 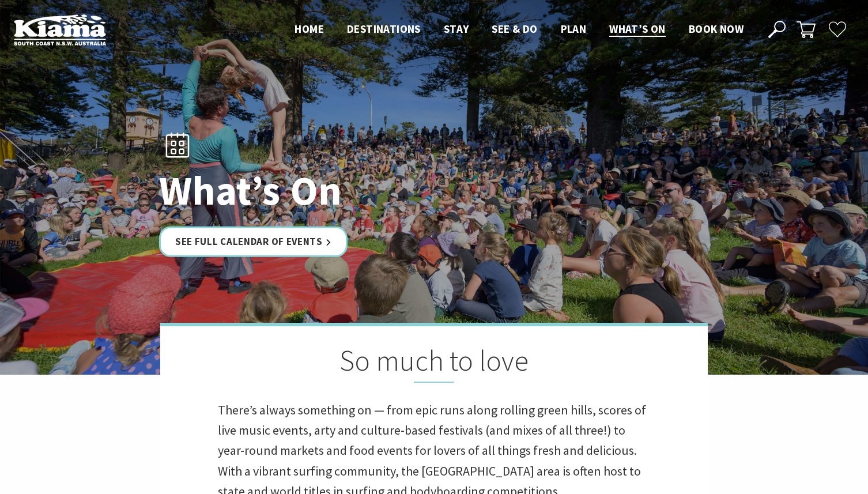 I want to click on nav: Main Menu, so click(x=519, y=30).